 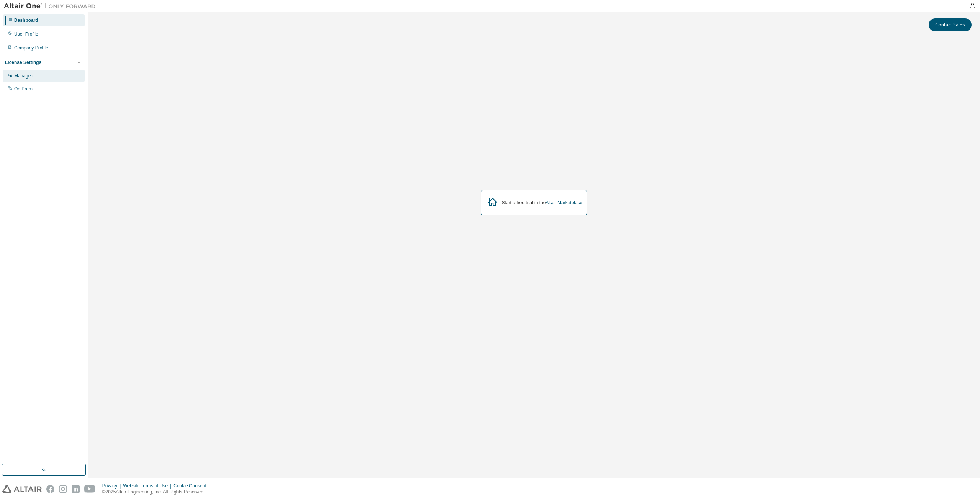 What do you see at coordinates (950, 25) in the screenshot?
I see `button: Contact Sales` at bounding box center [950, 25].